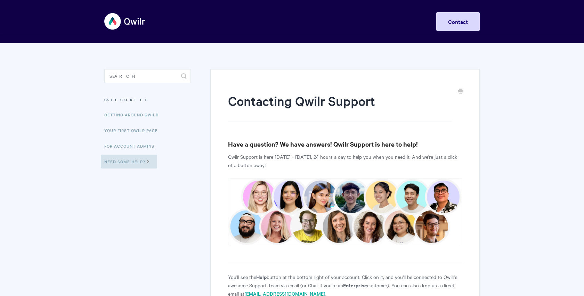 Image resolution: width=584 pixels, height=296 pixels. I want to click on strong: Have a question? We have answers! Qwilr Support is here to help!, so click(323, 144).